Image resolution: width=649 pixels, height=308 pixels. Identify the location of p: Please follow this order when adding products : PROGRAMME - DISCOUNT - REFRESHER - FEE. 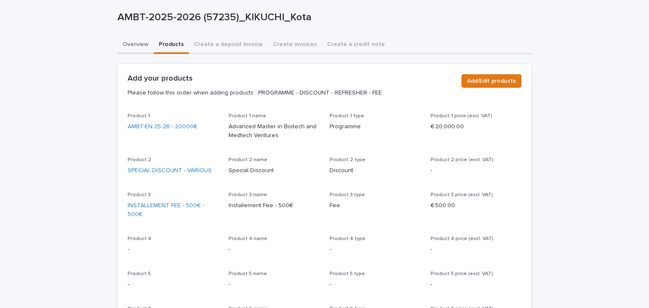
(291, 93).